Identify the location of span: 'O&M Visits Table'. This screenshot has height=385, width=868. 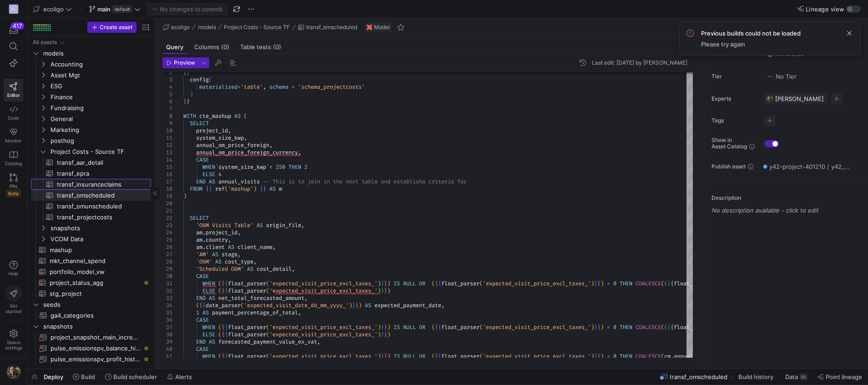
(225, 226).